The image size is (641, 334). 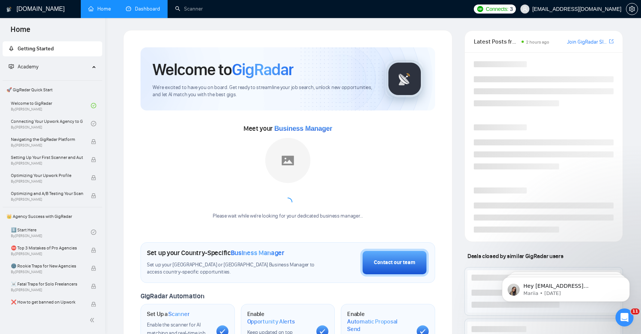 What do you see at coordinates (635, 312) in the screenshot?
I see `span: 11` at bounding box center [635, 312].